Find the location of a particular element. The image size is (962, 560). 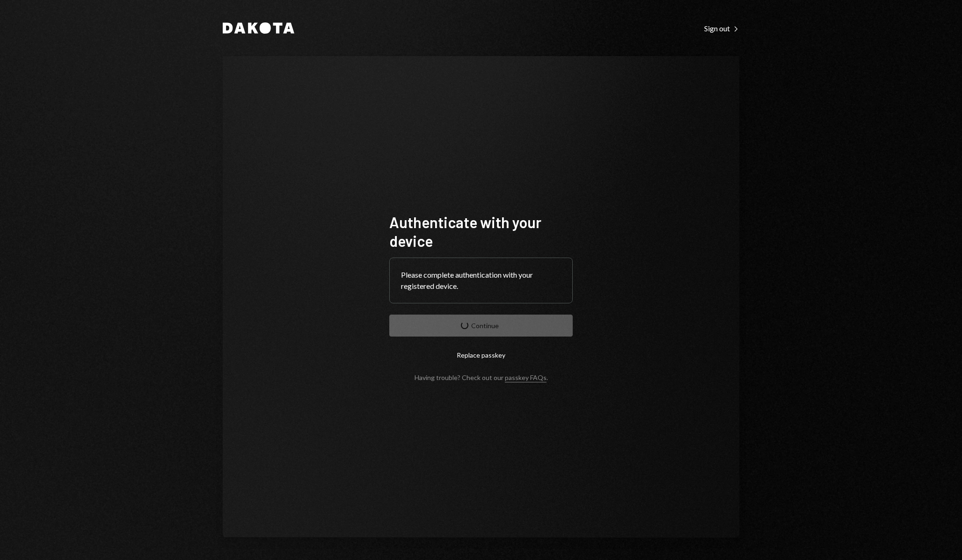

div: Having trouble? Check out our . is located at coordinates (481, 377).